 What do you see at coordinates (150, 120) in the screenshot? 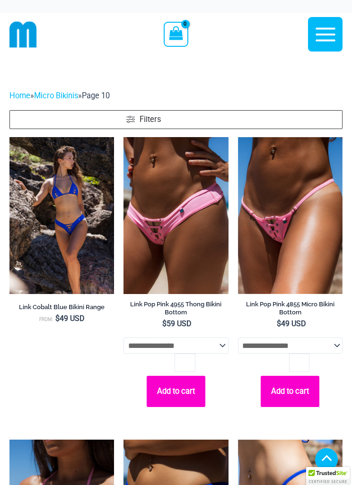
I see `span: Filters` at bounding box center [150, 120].